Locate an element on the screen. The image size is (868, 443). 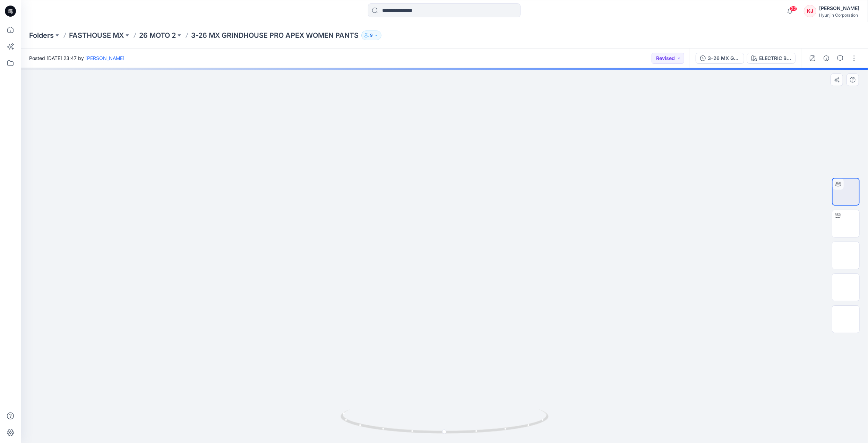
a: 26 MOTO 2 is located at coordinates (157, 35).